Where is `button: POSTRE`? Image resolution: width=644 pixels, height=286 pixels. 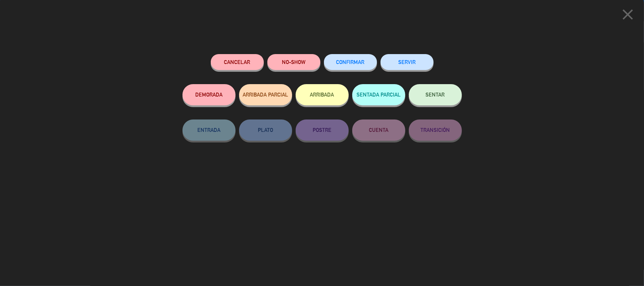 button: POSTRE is located at coordinates (322, 130).